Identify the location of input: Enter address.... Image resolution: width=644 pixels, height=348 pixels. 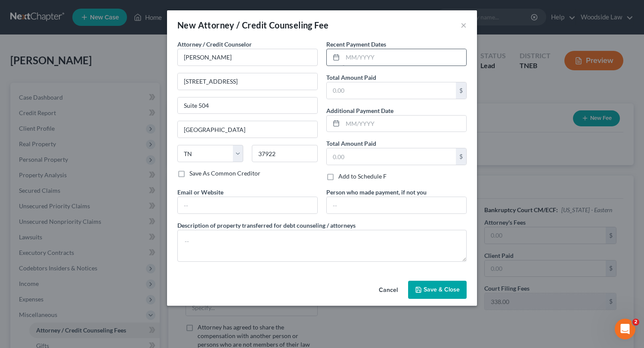
(247, 82).